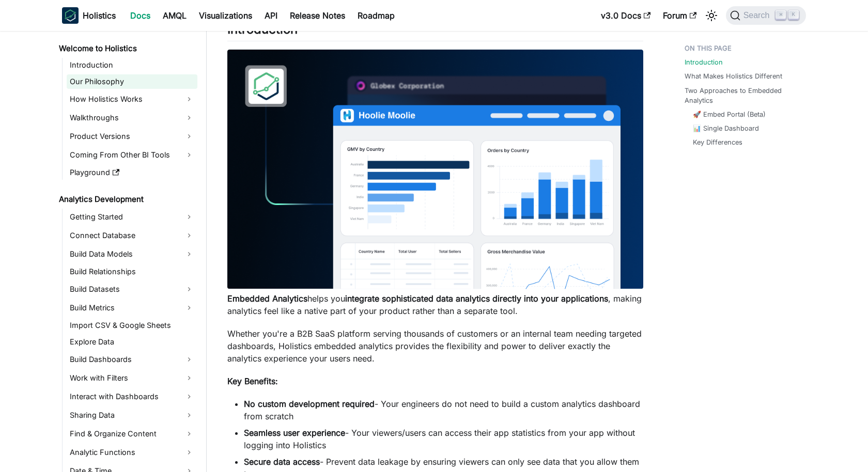 The width and height of the screenshot is (868, 472). Describe the element at coordinates (70, 15) in the screenshot. I see `img: Holistics` at that location.